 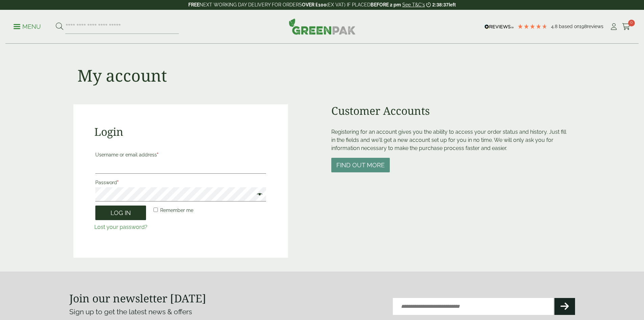 I want to click on h1: My account, so click(x=122, y=76).